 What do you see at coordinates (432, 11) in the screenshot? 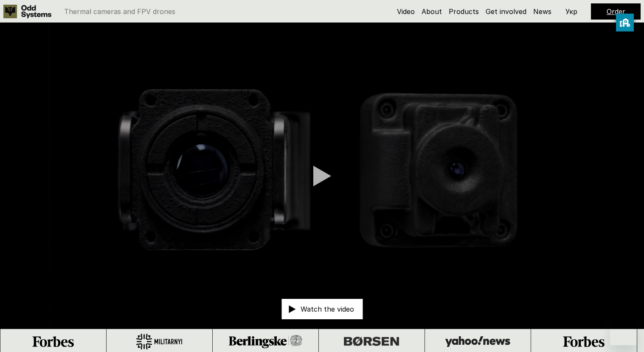
I see `a: About` at bounding box center [432, 11].